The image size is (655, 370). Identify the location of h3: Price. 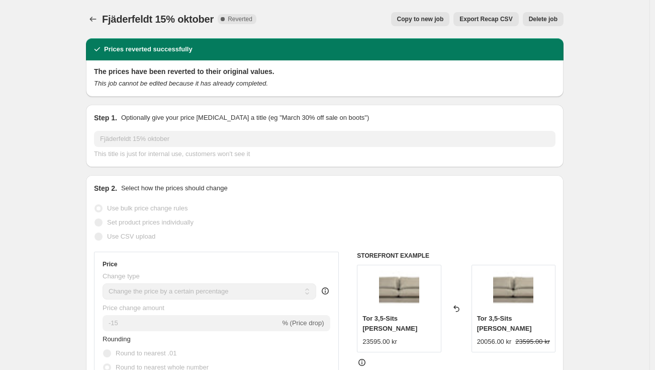
(110, 264).